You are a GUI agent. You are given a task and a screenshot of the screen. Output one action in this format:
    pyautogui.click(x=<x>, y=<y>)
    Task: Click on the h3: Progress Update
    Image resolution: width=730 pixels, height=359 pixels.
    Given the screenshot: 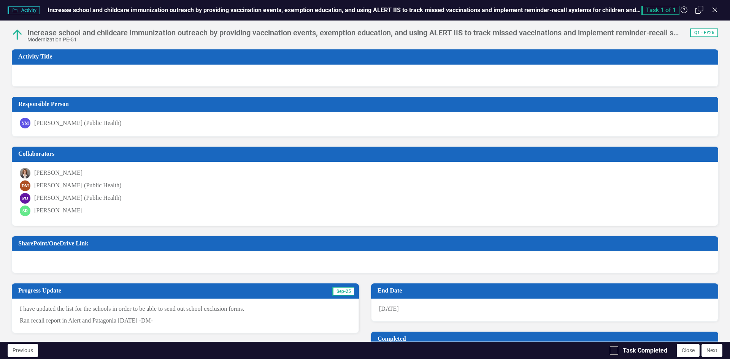 What is the action you would take?
    pyautogui.click(x=127, y=291)
    